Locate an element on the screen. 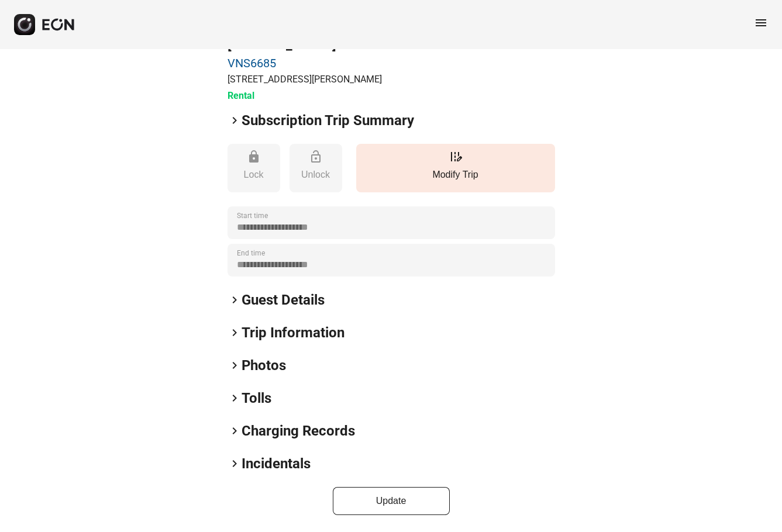 This screenshot has height=532, width=782. button: Modify Trip is located at coordinates (456, 168).